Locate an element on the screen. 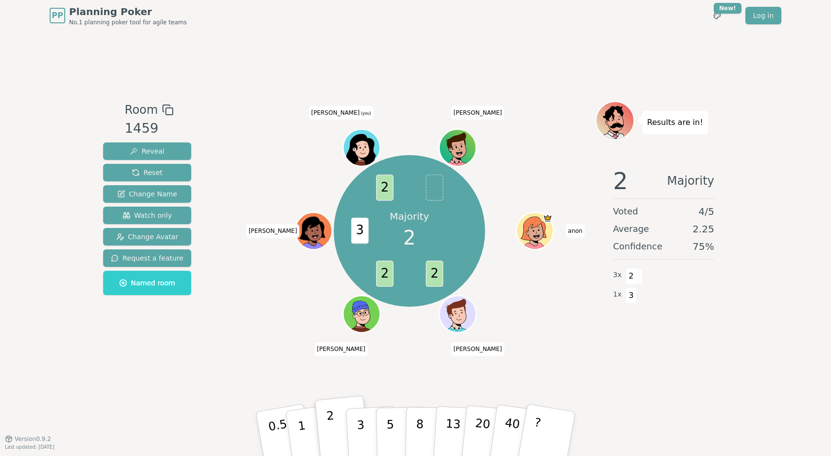 This screenshot has height=456, width=831. span: Change Avatar is located at coordinates (147, 237).